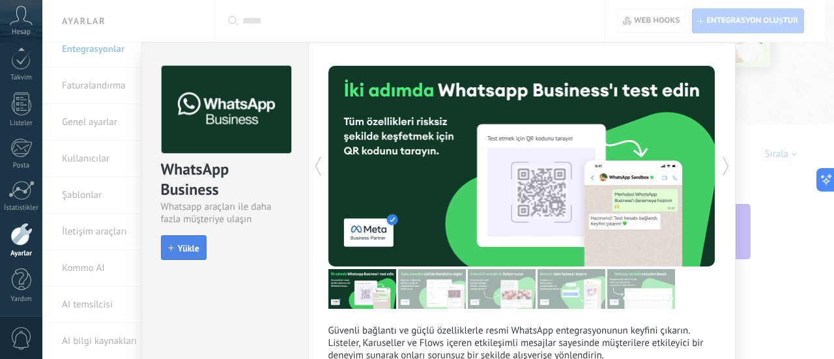  What do you see at coordinates (225, 213) in the screenshot?
I see `div: Whatsapp araçları ile daha fazla müşteriye ulaşın` at bounding box center [225, 213].